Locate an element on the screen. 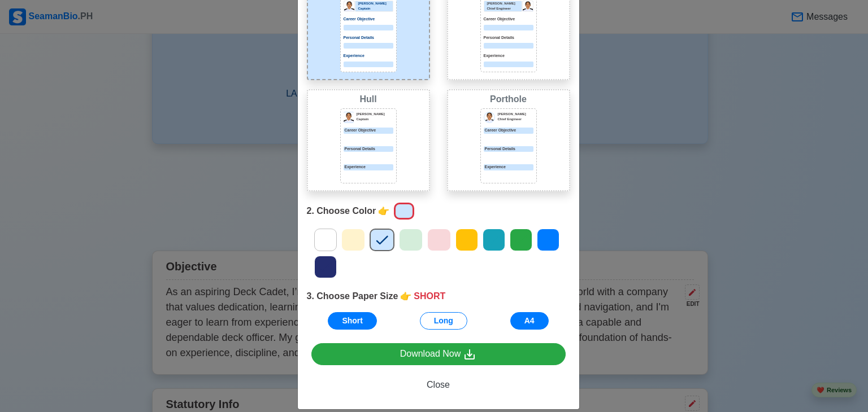  div: Personal Details is located at coordinates (509, 149).